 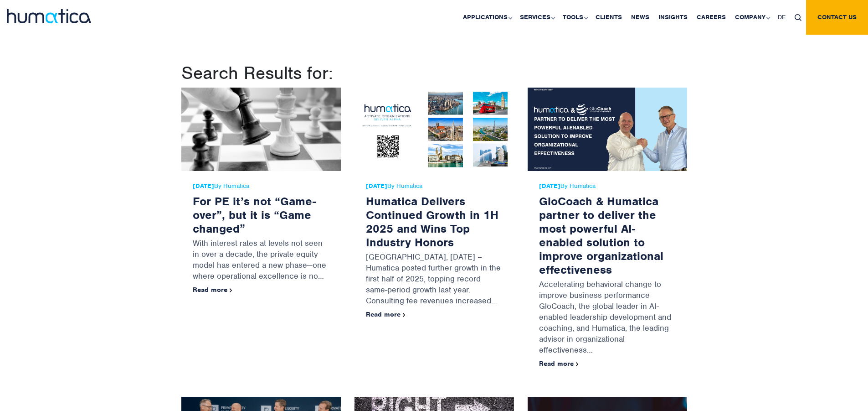 What do you see at coordinates (432, 222) in the screenshot?
I see `a: Humatica Delivers Continued Growth in 1H 2025 and Wins Top Industry Honors` at bounding box center [432, 222].